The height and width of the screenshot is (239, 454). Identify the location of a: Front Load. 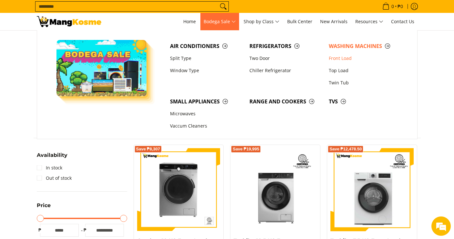
(365, 58).